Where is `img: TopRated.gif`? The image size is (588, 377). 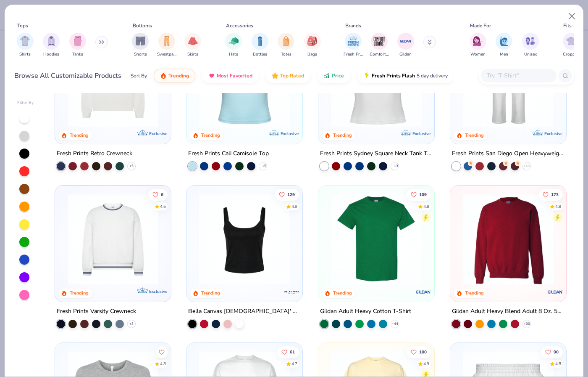 img: TopRated.gif is located at coordinates (275, 76).